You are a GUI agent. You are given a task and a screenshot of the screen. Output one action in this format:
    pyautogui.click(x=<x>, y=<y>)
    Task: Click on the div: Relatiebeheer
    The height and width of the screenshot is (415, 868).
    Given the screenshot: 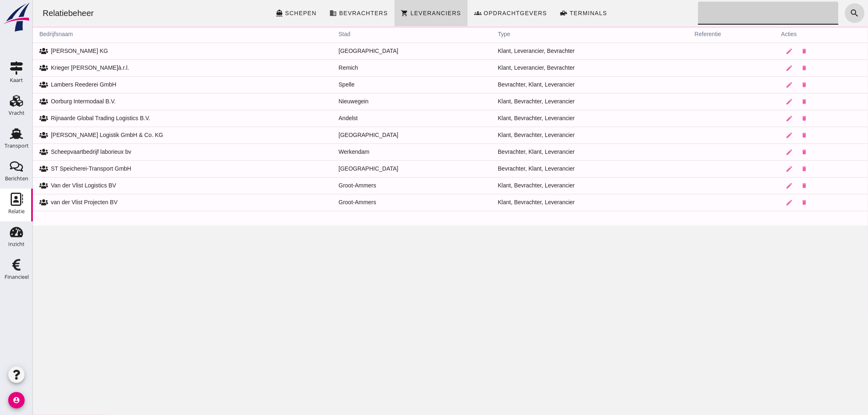 What is the action you would take?
    pyautogui.click(x=36, y=13)
    